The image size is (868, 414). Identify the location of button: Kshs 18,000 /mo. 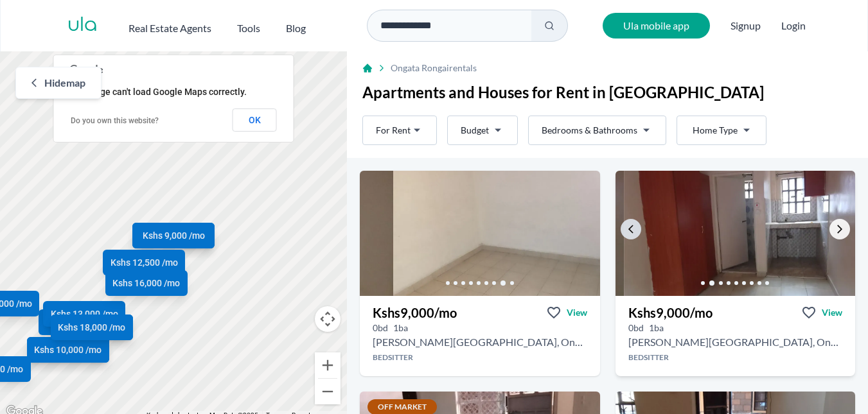
(92, 327).